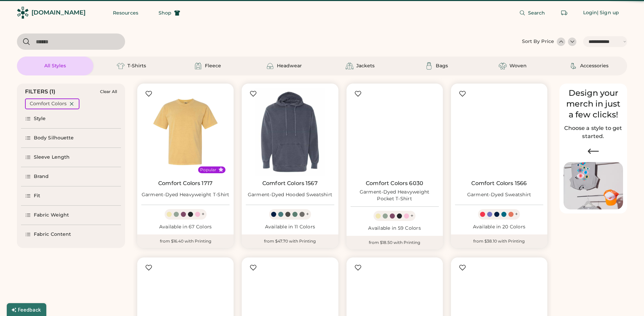 The width and height of the screenshot is (644, 316). I want to click on img: Comfort Colors 1717 Garment-Dyed Heavyweight T-Shirt, so click(185, 132).